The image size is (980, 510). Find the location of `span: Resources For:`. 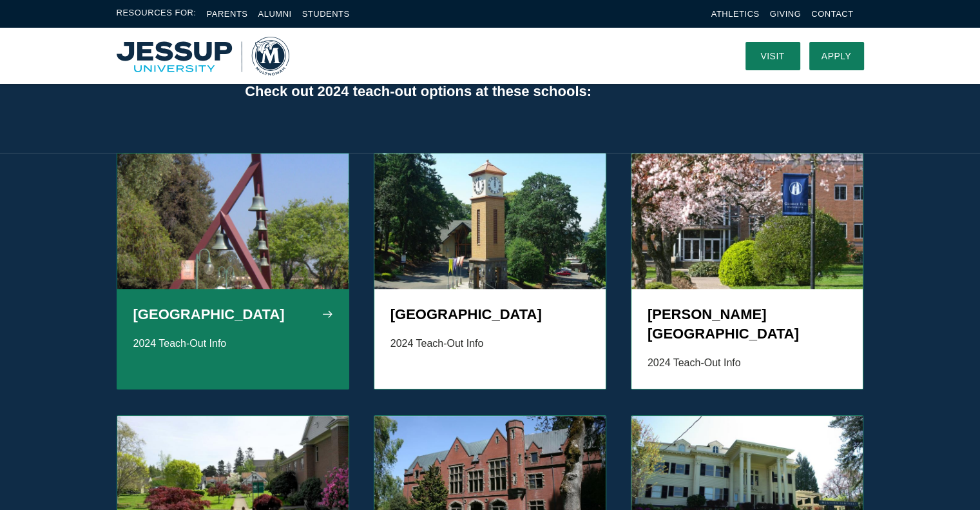

span: Resources For: is located at coordinates (156, 14).